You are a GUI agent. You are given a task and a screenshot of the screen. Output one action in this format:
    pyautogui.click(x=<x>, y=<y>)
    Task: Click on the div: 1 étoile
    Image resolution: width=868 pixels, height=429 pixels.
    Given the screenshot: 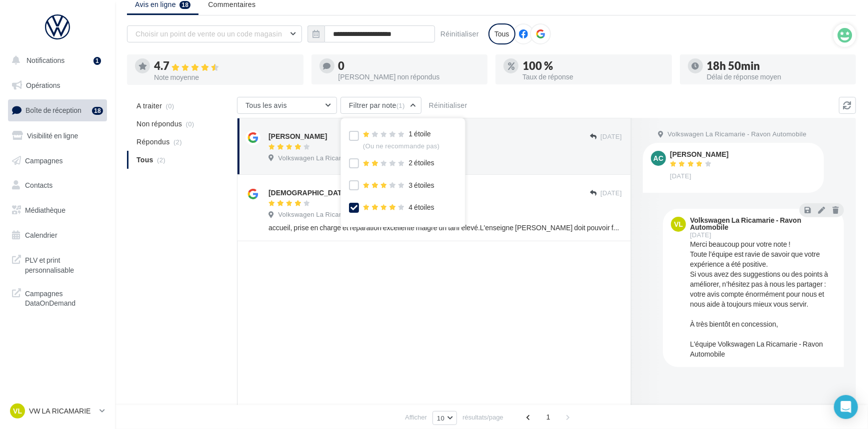 What is the action you would take?
    pyautogui.click(x=401, y=139)
    